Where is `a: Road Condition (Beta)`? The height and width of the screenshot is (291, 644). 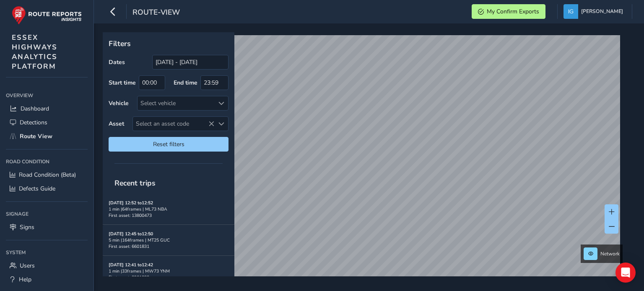 a: Road Condition (Beta) is located at coordinates (46, 175).